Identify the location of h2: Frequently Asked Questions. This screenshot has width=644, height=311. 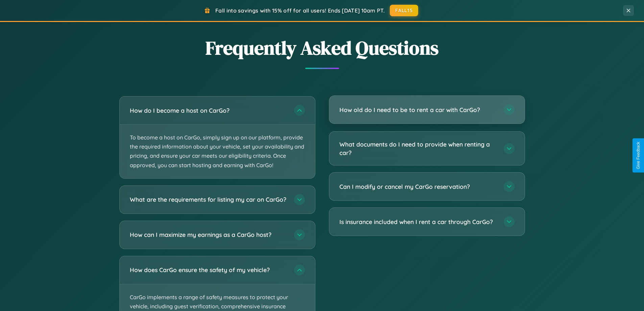
(322, 48).